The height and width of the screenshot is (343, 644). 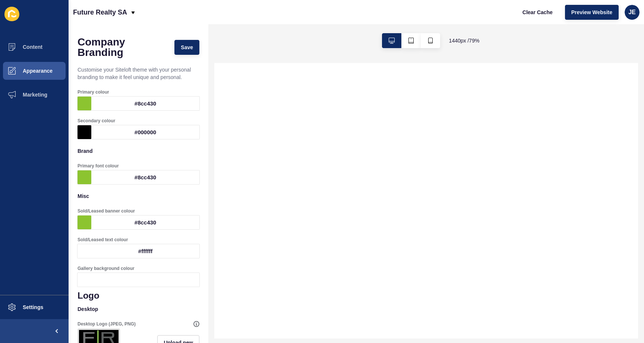 I want to click on span: Preview Website, so click(x=591, y=12).